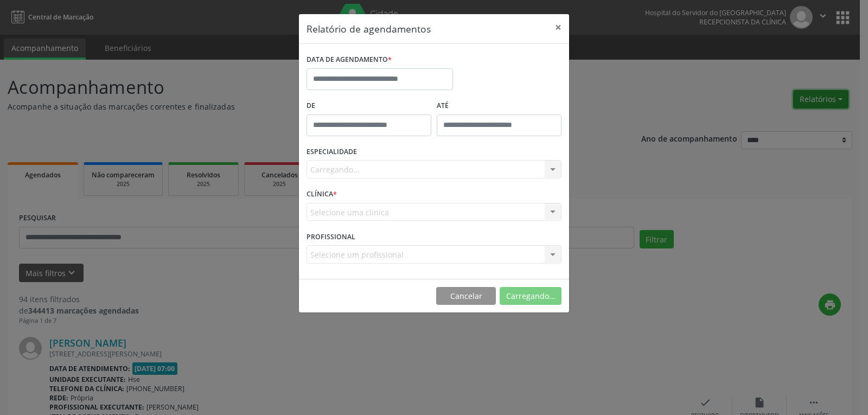 This screenshot has width=868, height=415. What do you see at coordinates (466, 296) in the screenshot?
I see `button: Cancelar` at bounding box center [466, 296].